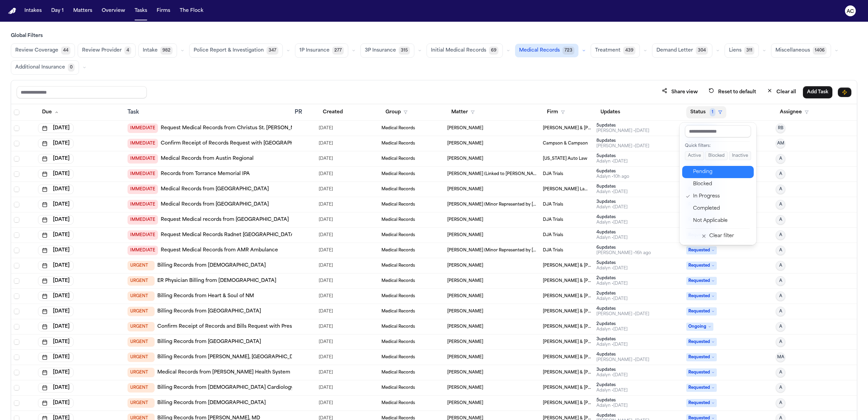 This screenshot has width=868, height=420. Describe the element at coordinates (721, 236) in the screenshot. I see `div: Clear filter` at that location.